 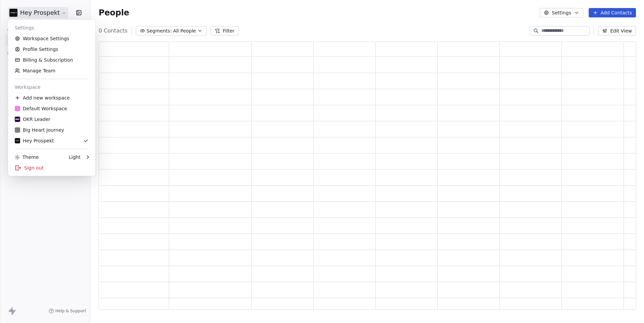 I want to click on img: Screenshot%202025-06-09%20at%203.12.09%C3%A2%C2%80%C2%AFPM.png, so click(x=18, y=141).